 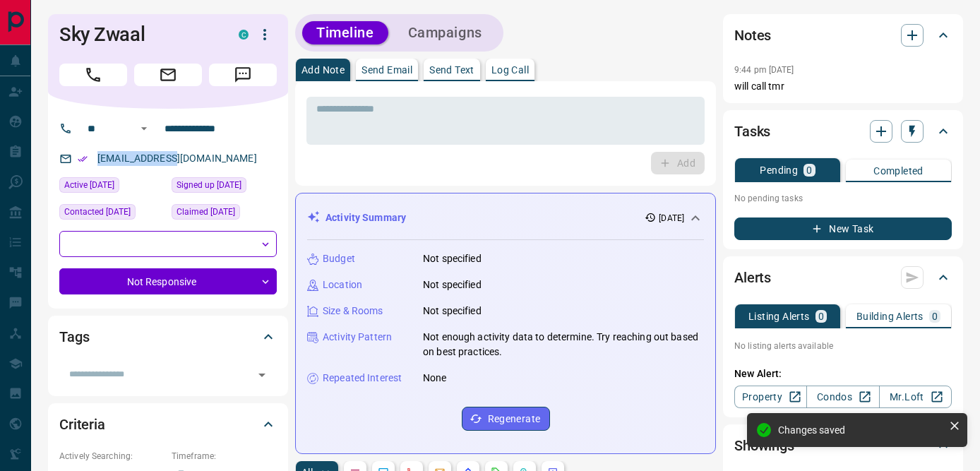 What do you see at coordinates (93, 74) in the screenshot?
I see `span: Call` at bounding box center [93, 74].